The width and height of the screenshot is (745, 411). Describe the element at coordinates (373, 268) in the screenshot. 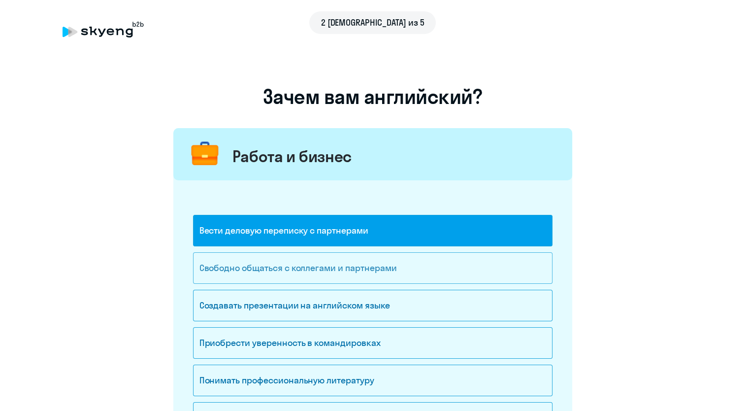

I see `div: Свободно общаться с коллегами и партнерами` at that location.